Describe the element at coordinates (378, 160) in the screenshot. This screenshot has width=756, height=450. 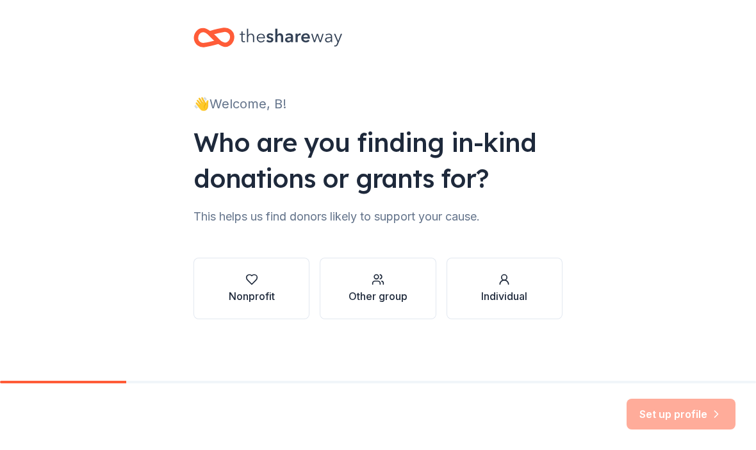
I see `div: Who are you finding in-kind donations or grants for?` at that location.